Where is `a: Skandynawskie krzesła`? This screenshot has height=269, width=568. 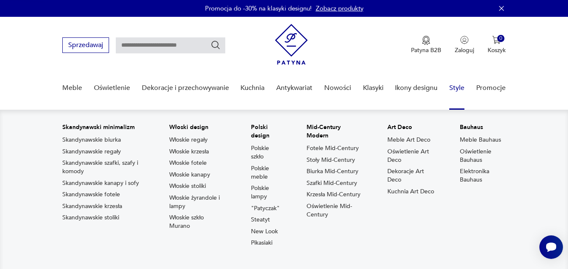
a: Skandynawskie krzesła is located at coordinates (92, 207).